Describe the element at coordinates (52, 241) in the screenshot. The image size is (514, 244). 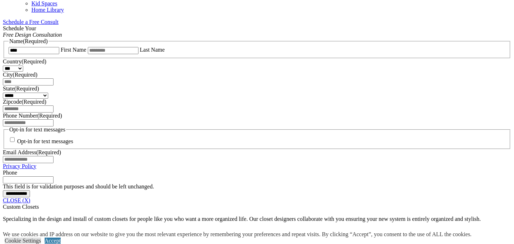
I see `a: Accept` at that location.